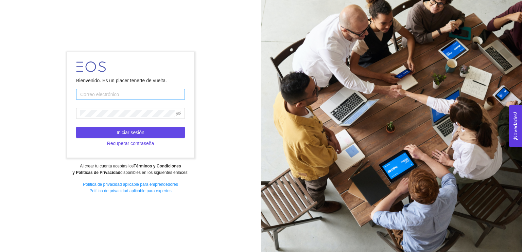  What do you see at coordinates (130, 170) in the screenshot?
I see `div: Al crear tu cuenta aceptas los disponibles en los siguientes enlaces:` at bounding box center [130, 170].